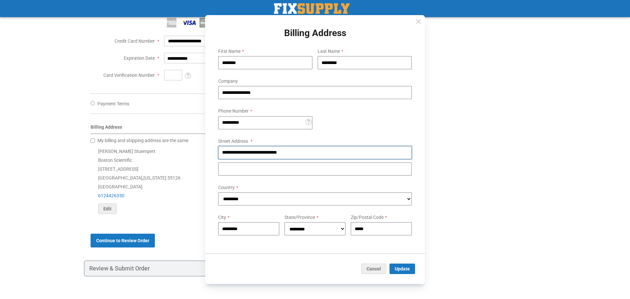 This screenshot has width=630, height=299. I want to click on h1: Billing Address, so click(315, 33).